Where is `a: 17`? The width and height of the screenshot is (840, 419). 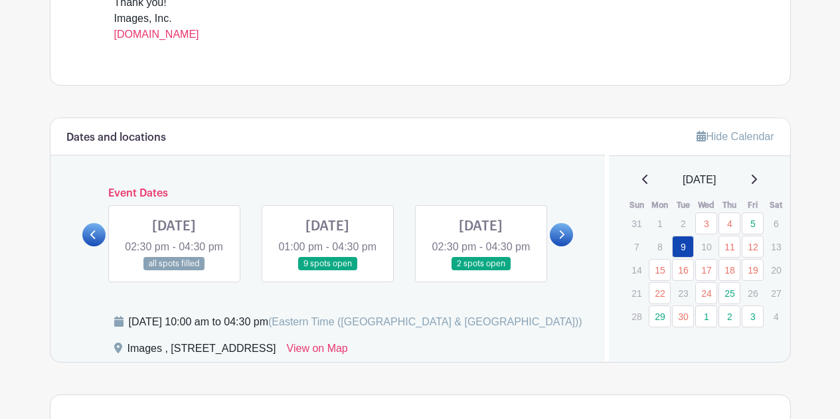
a: 17 is located at coordinates (706, 270).